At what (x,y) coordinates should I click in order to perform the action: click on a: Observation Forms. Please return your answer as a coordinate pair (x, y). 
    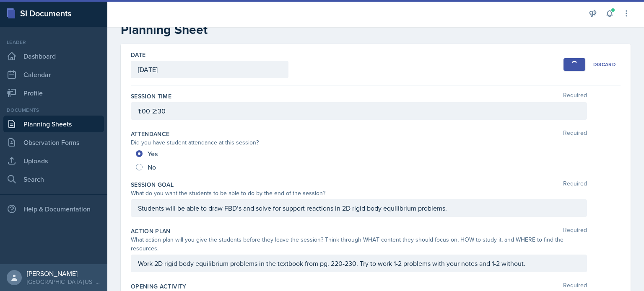
    Looking at the image, I should click on (53, 142).